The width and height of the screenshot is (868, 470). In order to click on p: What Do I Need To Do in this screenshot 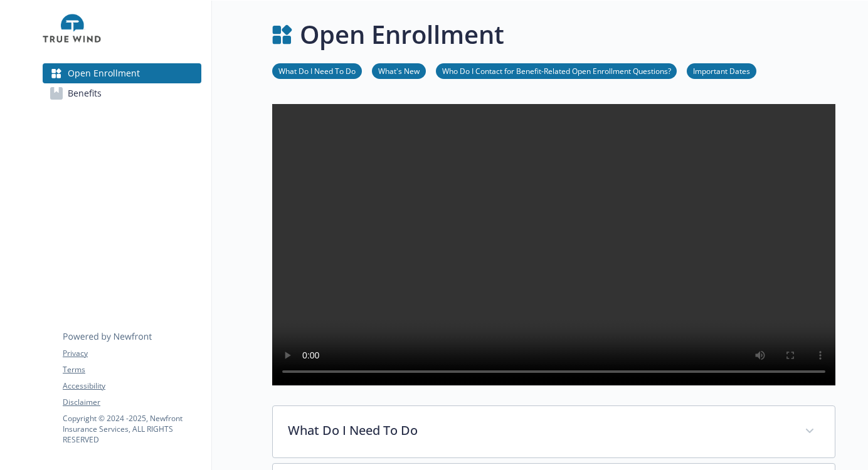, I will do `click(539, 431)`.